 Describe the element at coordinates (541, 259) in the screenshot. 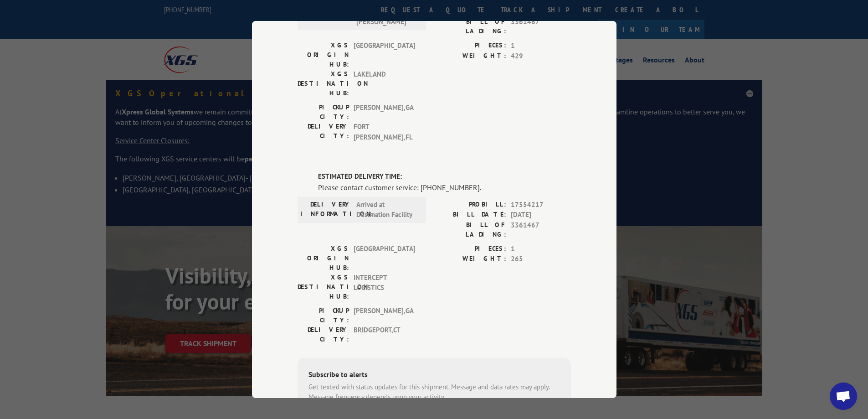

I see `span: 265` at that location.